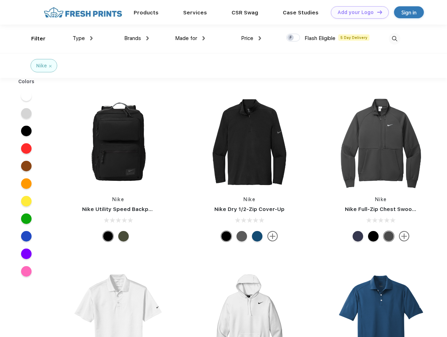  Describe the element at coordinates (41, 66) in the screenshot. I see `div: Nike` at that location.